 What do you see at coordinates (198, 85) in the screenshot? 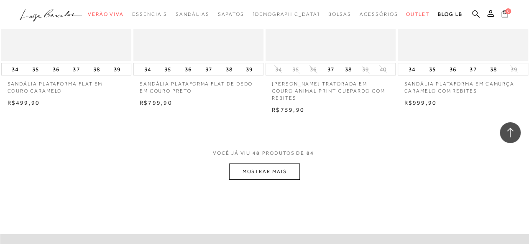
I see `p: SANDÁLIA PLATAFORMA FLAT DE DEDO EM COURO PRETO` at bounding box center [198, 85].